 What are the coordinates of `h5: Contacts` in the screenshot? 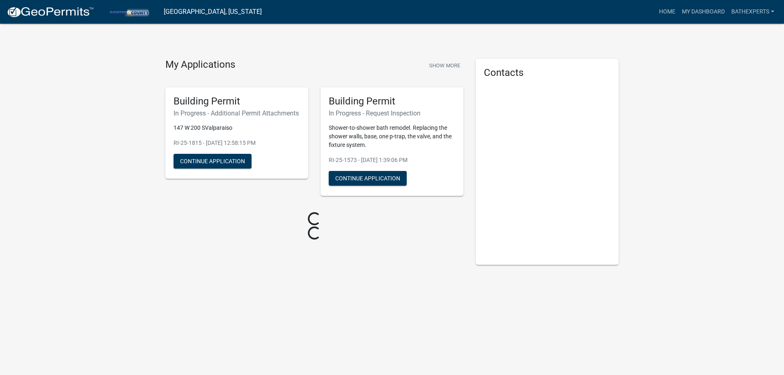 It's located at (547, 73).